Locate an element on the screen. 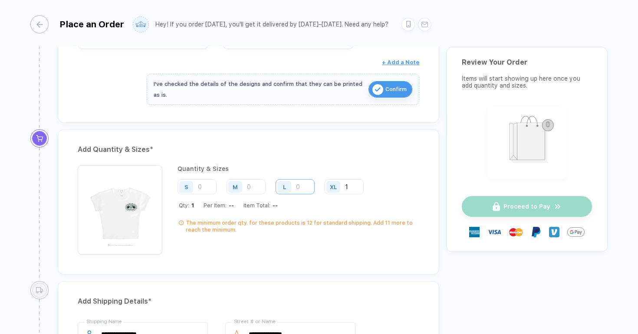  img: GPay is located at coordinates (576, 232).